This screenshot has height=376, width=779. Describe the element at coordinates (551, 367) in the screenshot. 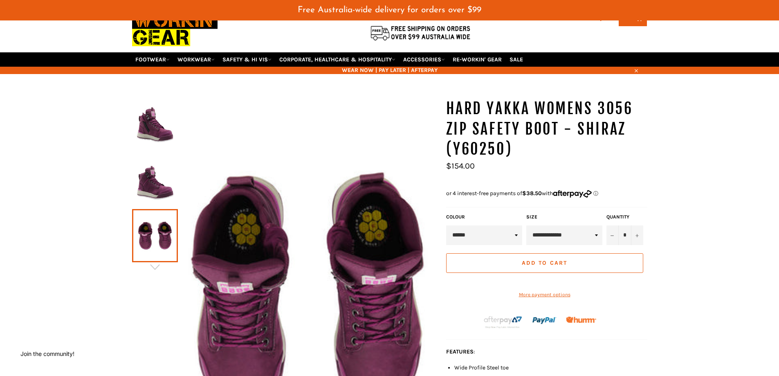

I see `li: Wide Profile Steel toe` at that location.